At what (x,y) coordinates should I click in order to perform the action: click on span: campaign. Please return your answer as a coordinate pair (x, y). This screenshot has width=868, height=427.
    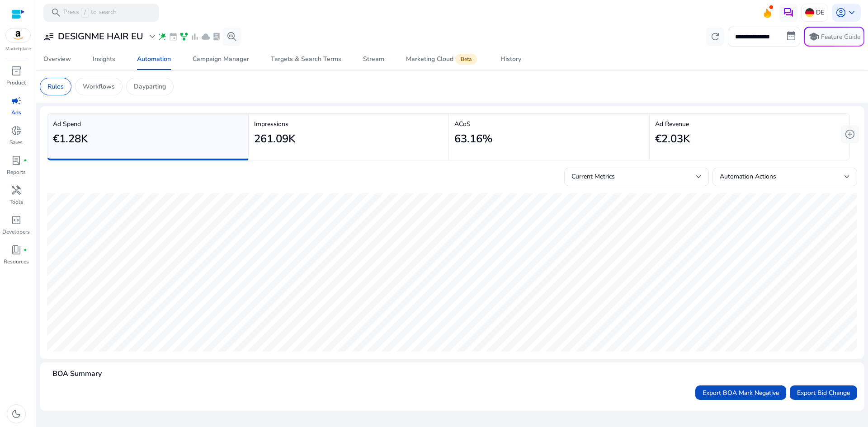
    Looking at the image, I should click on (16, 101).